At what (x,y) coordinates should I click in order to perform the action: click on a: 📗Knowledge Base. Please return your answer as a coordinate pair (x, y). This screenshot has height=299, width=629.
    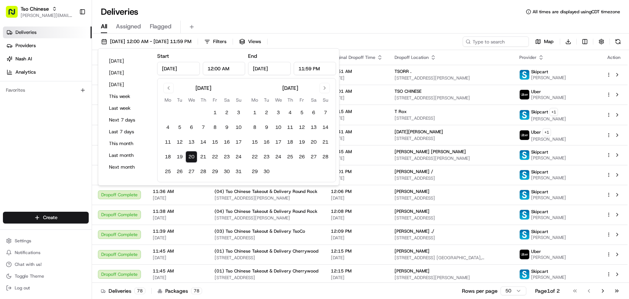
    Looking at the image, I should click on (32, 110).